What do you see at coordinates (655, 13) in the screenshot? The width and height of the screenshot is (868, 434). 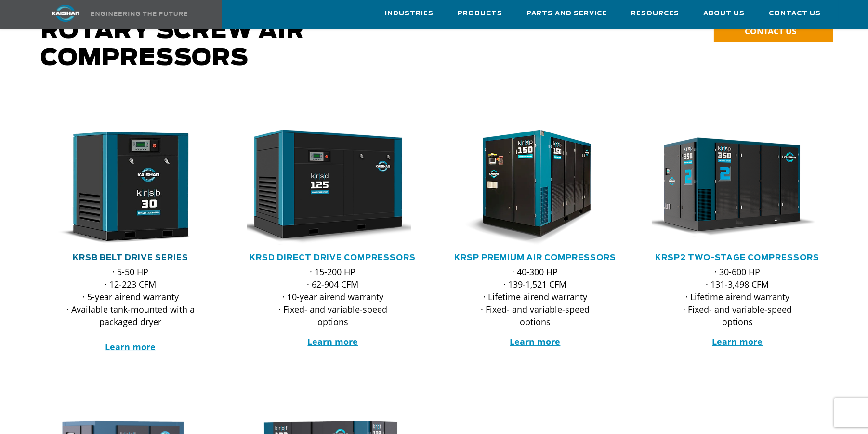 I see `a: Resources` at bounding box center [655, 13].